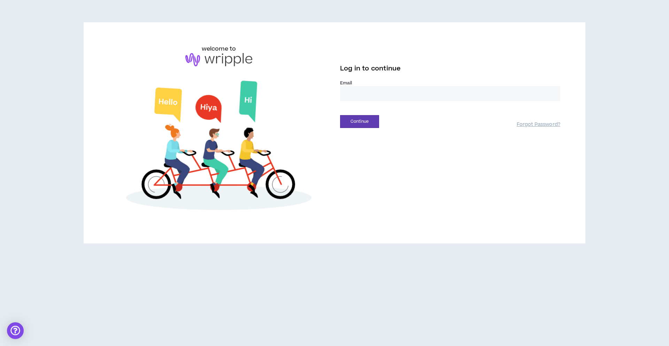 The height and width of the screenshot is (346, 669). I want to click on a: Forgot Password?, so click(539, 124).